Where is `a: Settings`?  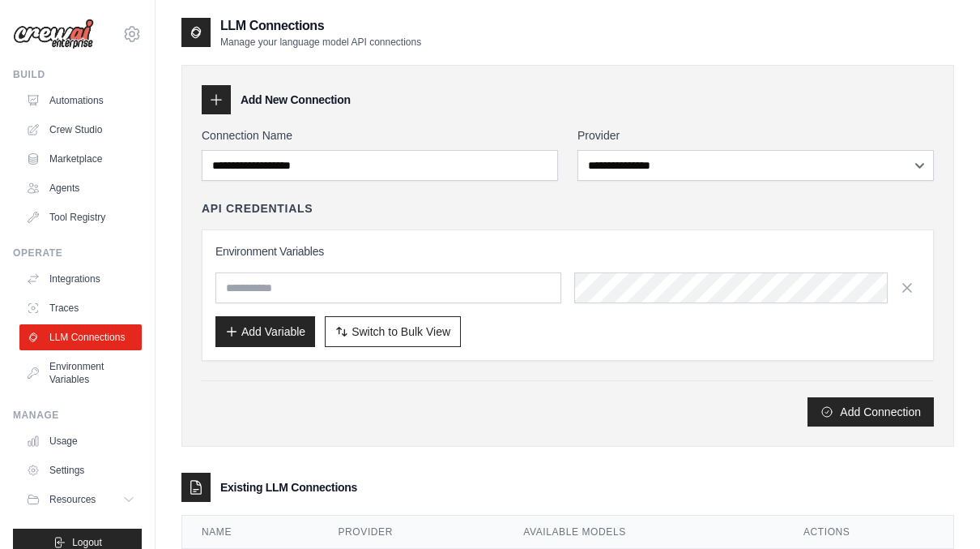
a: Settings is located at coordinates (80, 470).